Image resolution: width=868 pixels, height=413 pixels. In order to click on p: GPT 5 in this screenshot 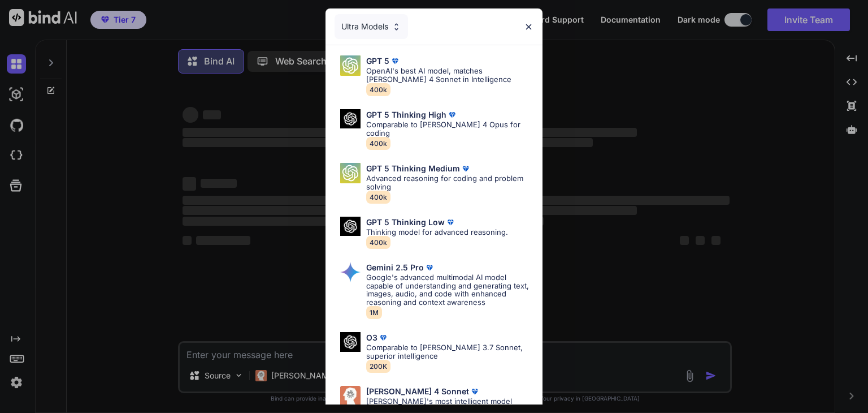, I will do `click(378, 61)`.